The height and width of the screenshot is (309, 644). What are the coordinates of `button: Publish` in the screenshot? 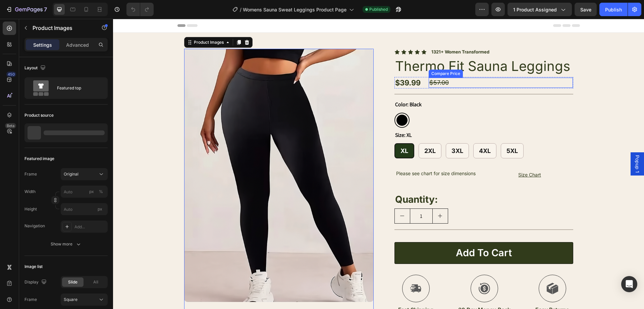 It's located at (613, 9).